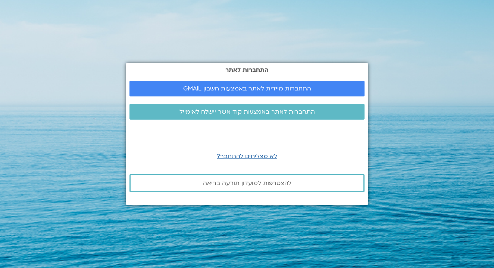 This screenshot has height=268, width=494. Describe the element at coordinates (247, 156) in the screenshot. I see `span: לא מצליחים להתחבר?` at that location.